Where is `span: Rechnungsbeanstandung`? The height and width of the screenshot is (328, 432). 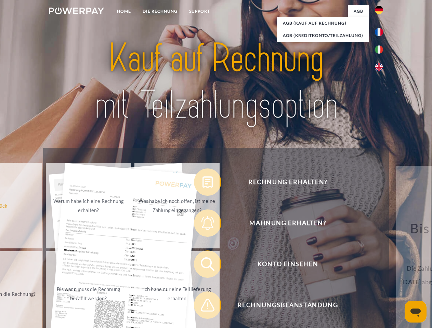 span: Rechnungsbeanstandung is located at coordinates (288, 305).